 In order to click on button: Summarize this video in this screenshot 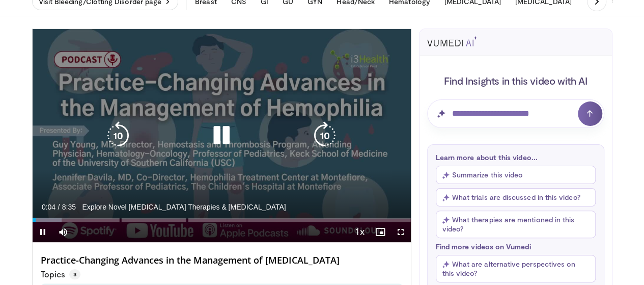, I will do `click(516, 175)`.